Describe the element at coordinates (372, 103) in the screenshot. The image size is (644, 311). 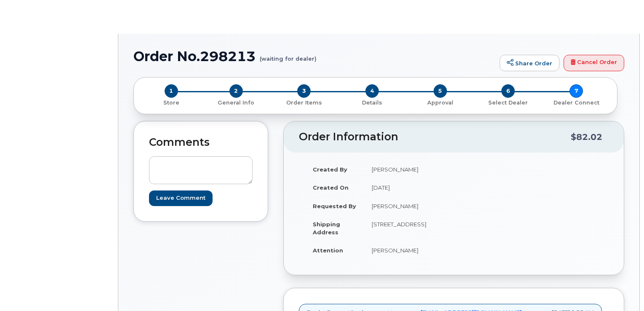
I see `p: Details` at that location.